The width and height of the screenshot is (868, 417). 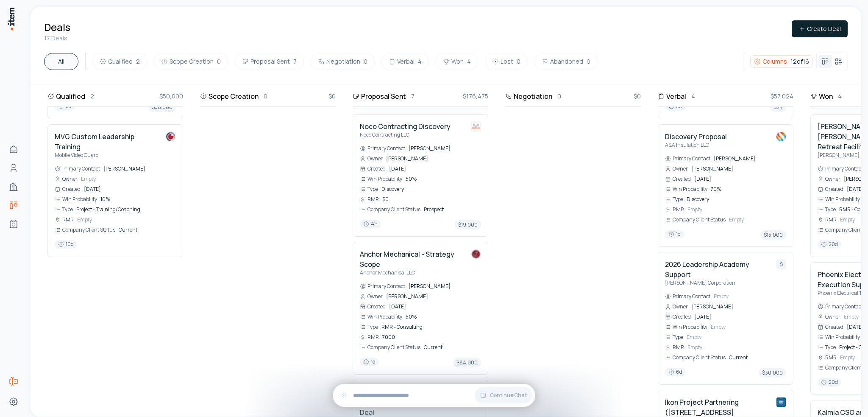 I want to click on p: Anchor Mechanical LLC, so click(x=412, y=273).